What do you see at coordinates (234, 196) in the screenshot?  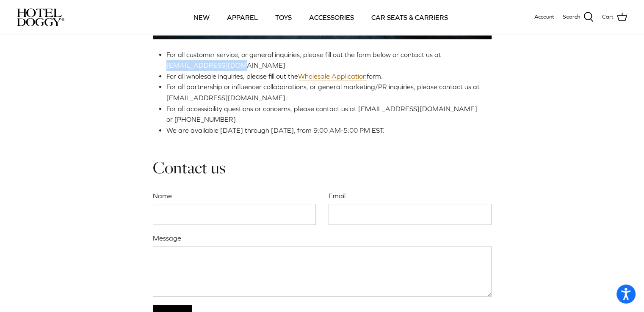 I see `label: Name` at bounding box center [234, 196].